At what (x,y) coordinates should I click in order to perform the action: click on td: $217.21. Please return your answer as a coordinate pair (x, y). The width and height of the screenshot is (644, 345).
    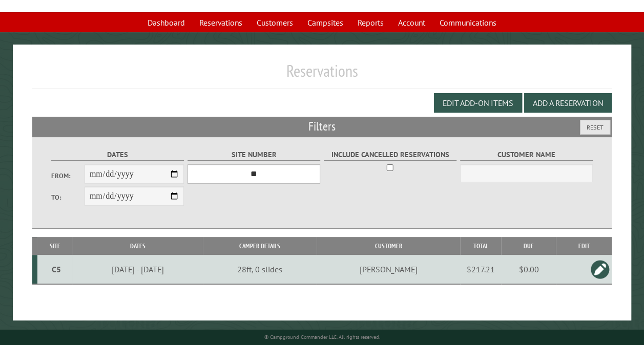
    Looking at the image, I should click on (481, 269).